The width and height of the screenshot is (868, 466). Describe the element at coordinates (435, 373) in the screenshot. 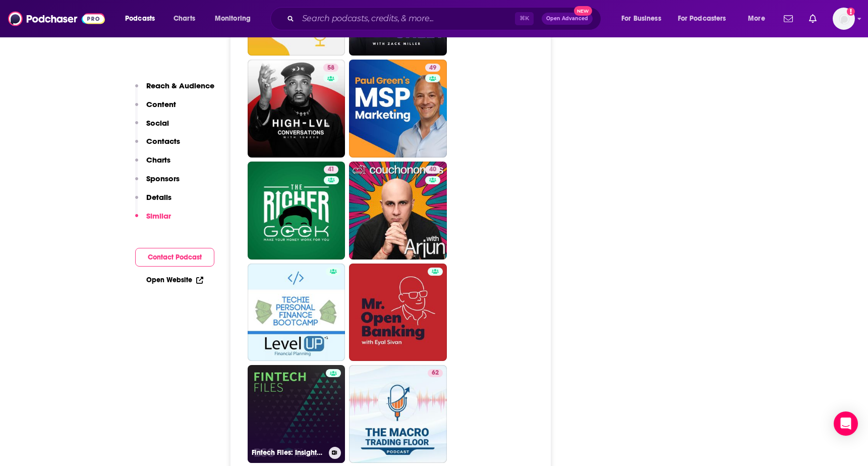

I see `span: 62` at that location.